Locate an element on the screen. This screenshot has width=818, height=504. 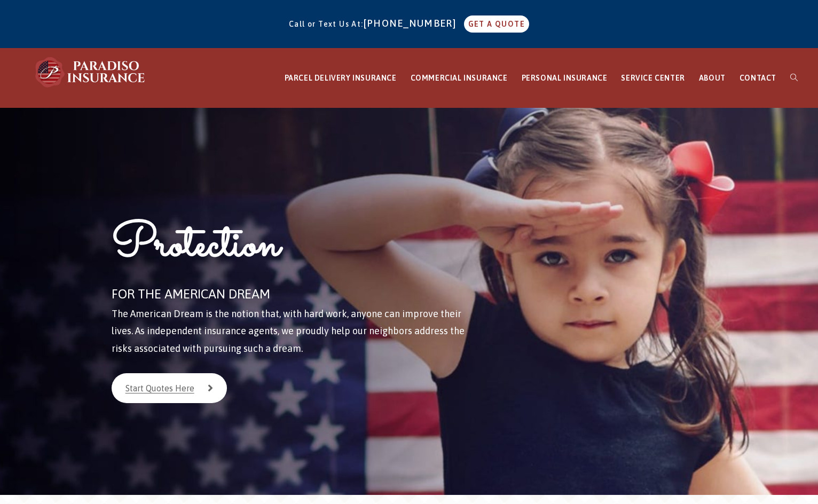
span: COMMERCIAL INSURANCE is located at coordinates (459, 78).